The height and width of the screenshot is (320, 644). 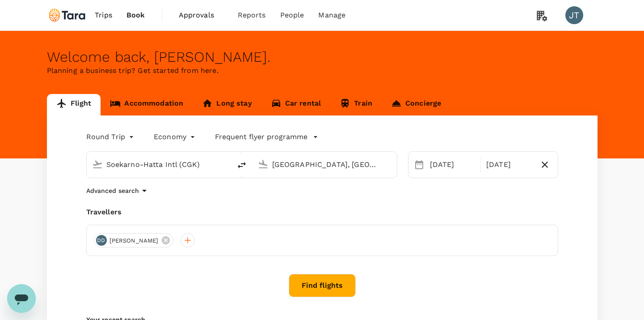 What do you see at coordinates (251, 15) in the screenshot?
I see `span: Reports` at bounding box center [251, 15].